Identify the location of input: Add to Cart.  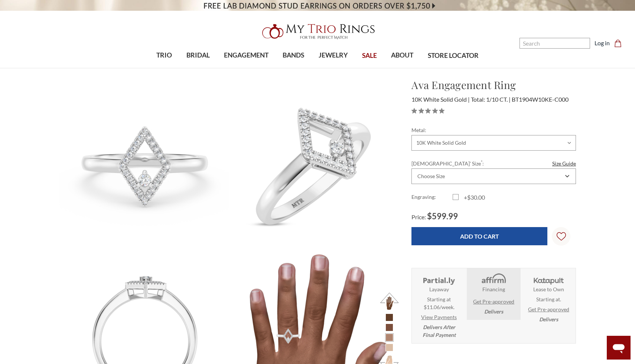
(480, 236).